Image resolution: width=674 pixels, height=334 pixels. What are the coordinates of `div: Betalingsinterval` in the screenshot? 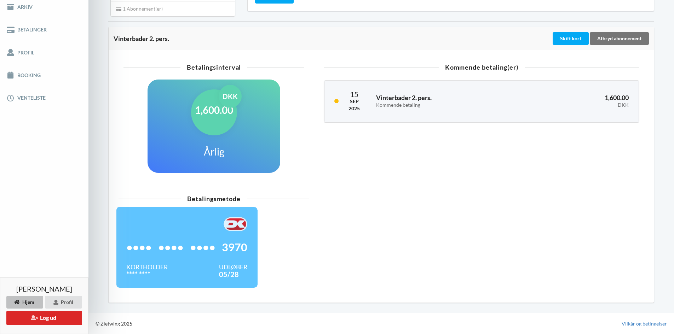 It's located at (214, 67).